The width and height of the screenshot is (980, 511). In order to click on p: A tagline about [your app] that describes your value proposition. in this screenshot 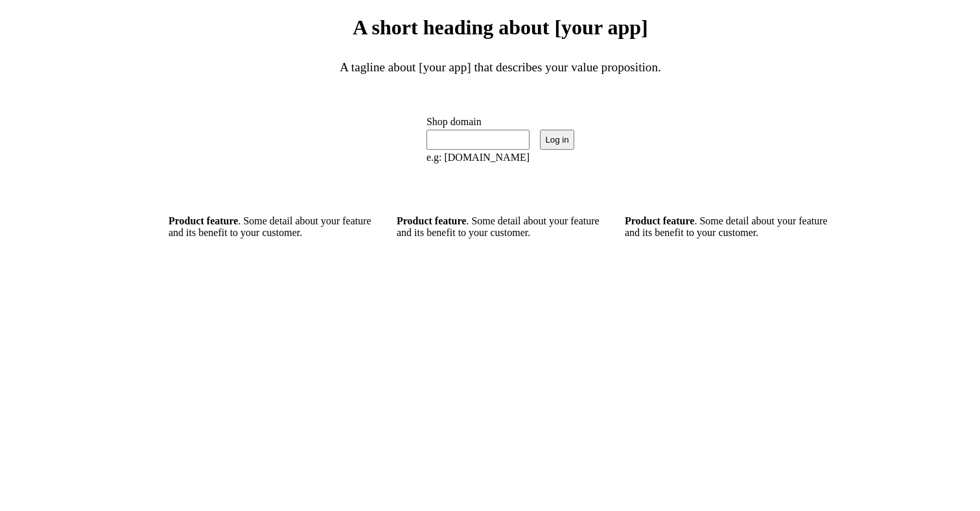, I will do `click(501, 78)`.